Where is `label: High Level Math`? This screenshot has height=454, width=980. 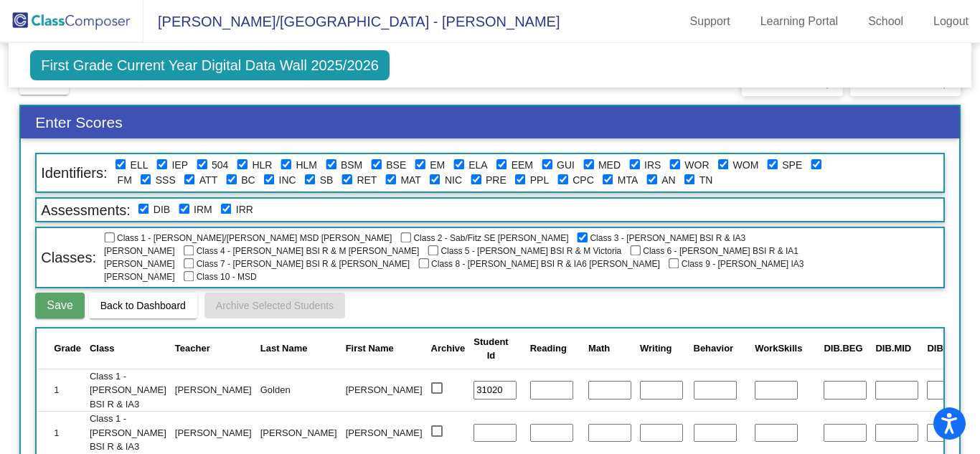 label: High Level Math is located at coordinates (306, 165).